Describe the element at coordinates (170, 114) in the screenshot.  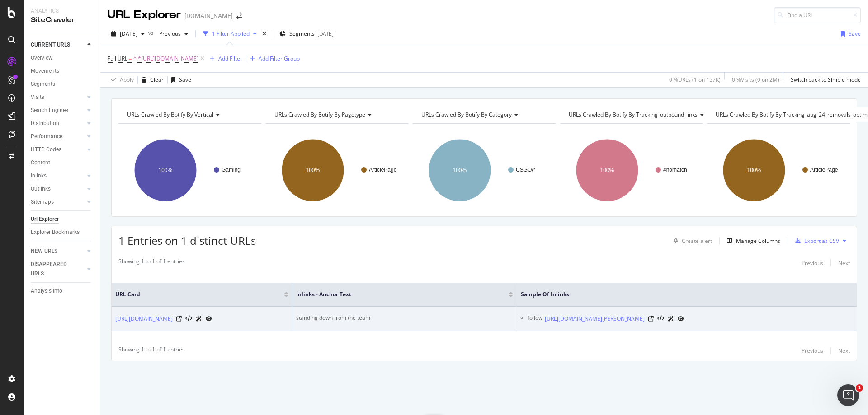
I see `span: URLs Crawled By Botify By vertical` at that location.